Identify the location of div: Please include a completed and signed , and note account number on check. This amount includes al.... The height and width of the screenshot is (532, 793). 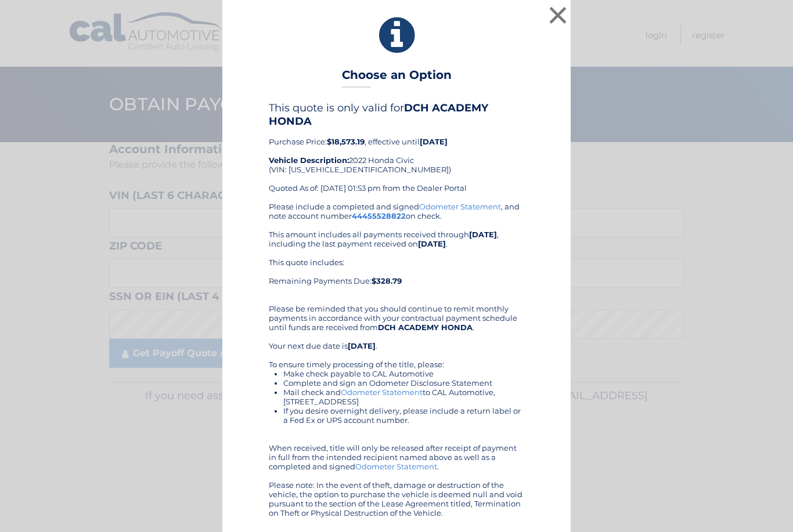
(396, 360).